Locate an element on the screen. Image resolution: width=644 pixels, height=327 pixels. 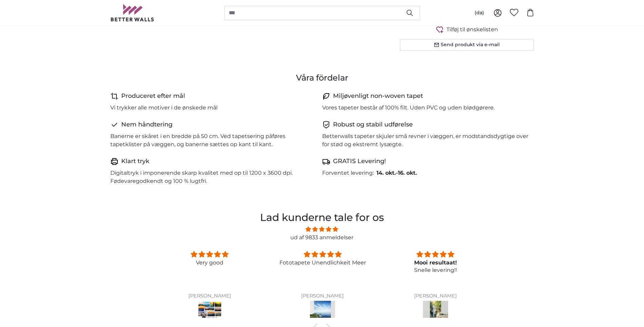
img: Fototapete Unendlichkeit Meer is located at coordinates (323, 310).